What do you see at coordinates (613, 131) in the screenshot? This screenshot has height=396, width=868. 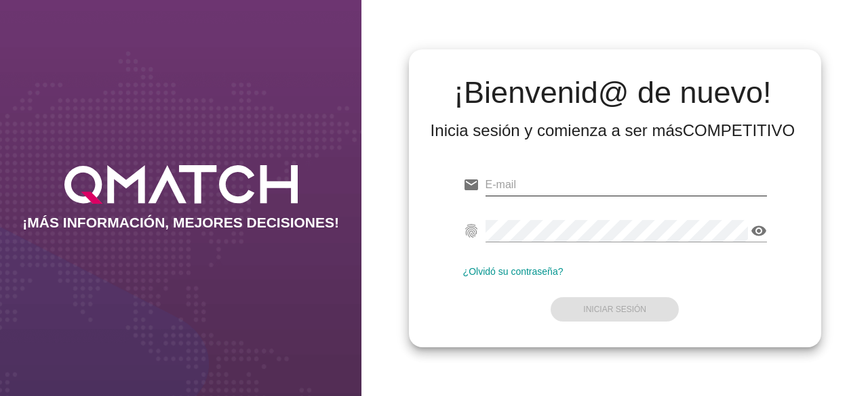 I see `div: Inicia sesión y comienza a ser más` at bounding box center [613, 131].